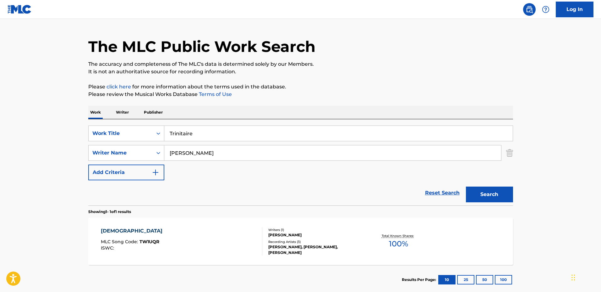 The width and height of the screenshot is (601, 292). What do you see at coordinates (215, 94) in the screenshot?
I see `a: Terms of Use` at bounding box center [215, 94].